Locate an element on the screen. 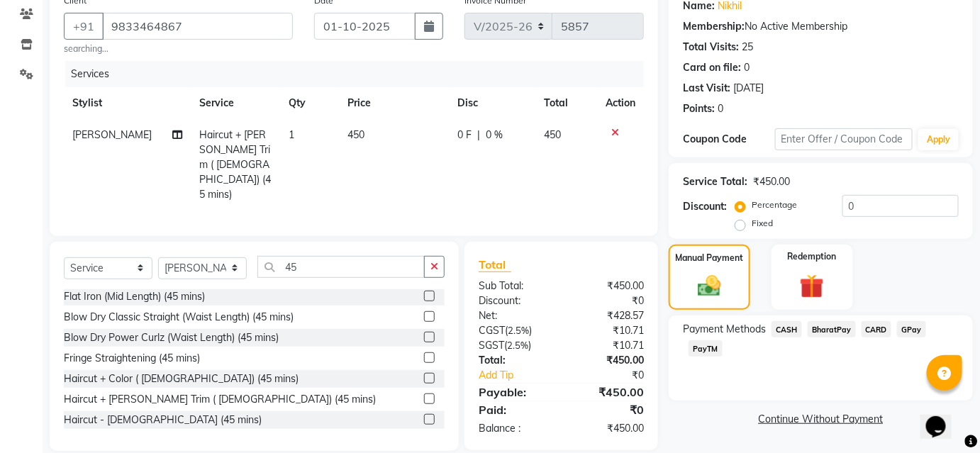 This screenshot has height=453, width=980. th: Price is located at coordinates (394, 103).